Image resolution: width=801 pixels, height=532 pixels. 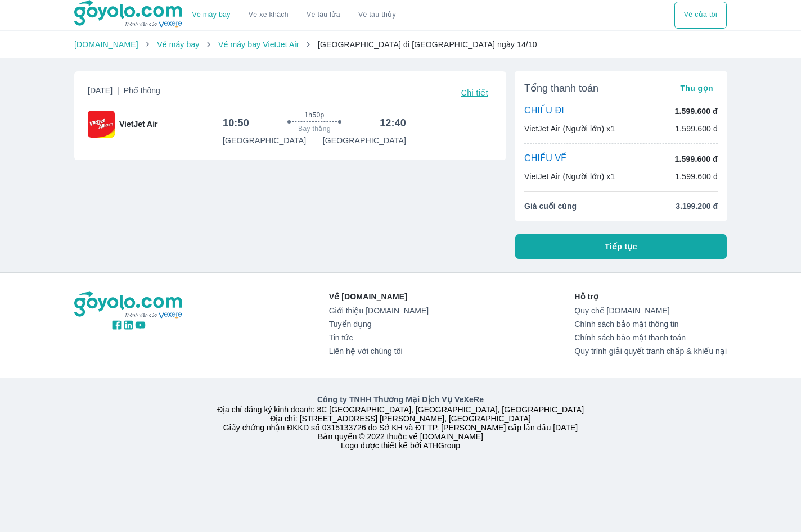 I want to click on a: Tuyển dụng, so click(x=378, y=324).